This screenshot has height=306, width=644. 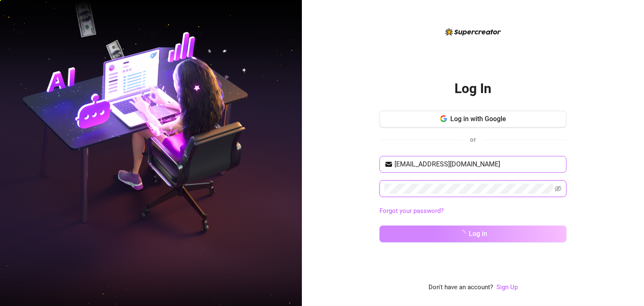 I want to click on h2: Log In, so click(x=473, y=88).